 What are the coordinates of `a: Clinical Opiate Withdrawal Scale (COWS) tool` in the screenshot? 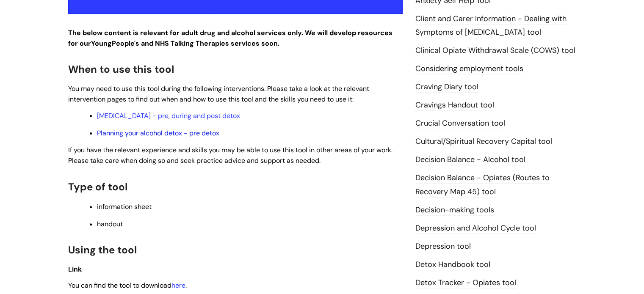 It's located at (496, 51).